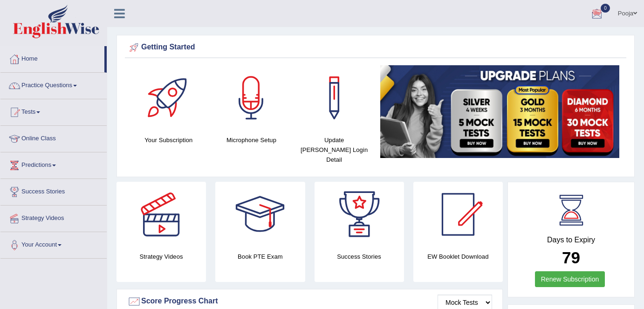 The height and width of the screenshot is (309, 644). I want to click on a: Predictions, so click(54, 164).